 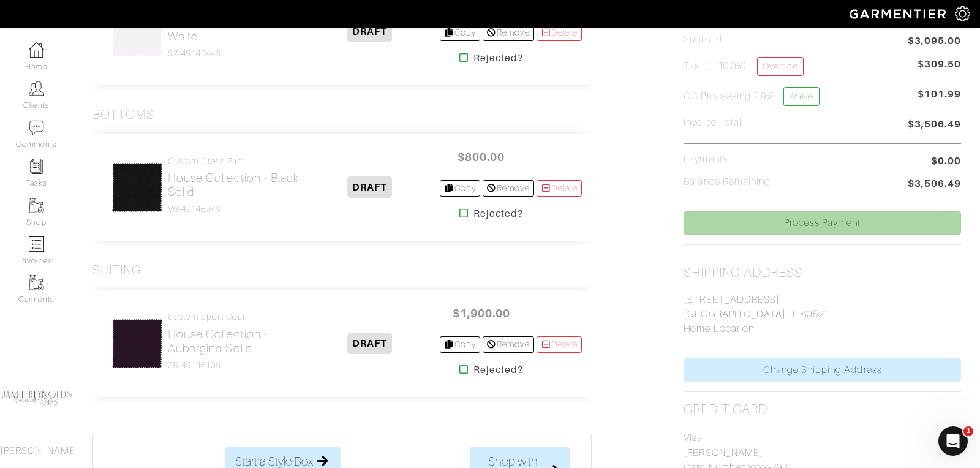 I want to click on h3: Bottoms, so click(x=123, y=114).